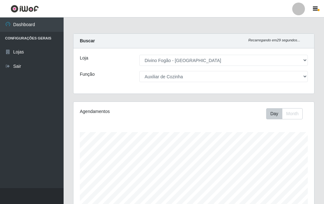  I want to click on button: Month, so click(292, 114).